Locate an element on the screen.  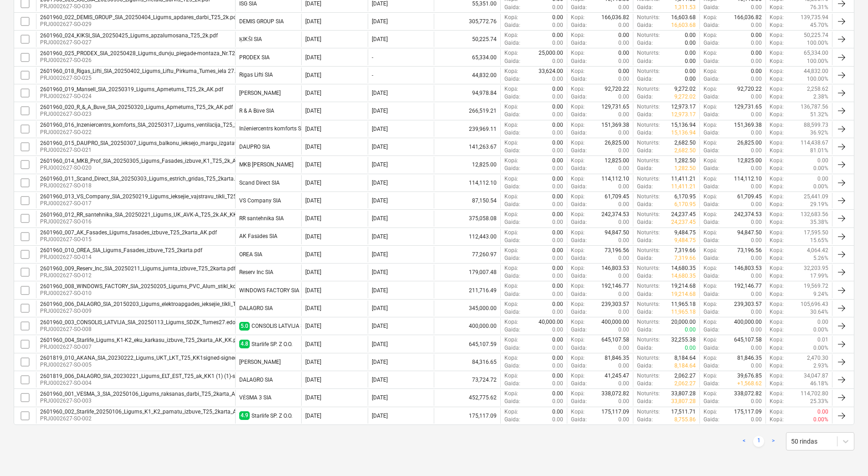
div: Inženiercentrs komforts SIA is located at coordinates (273, 129).